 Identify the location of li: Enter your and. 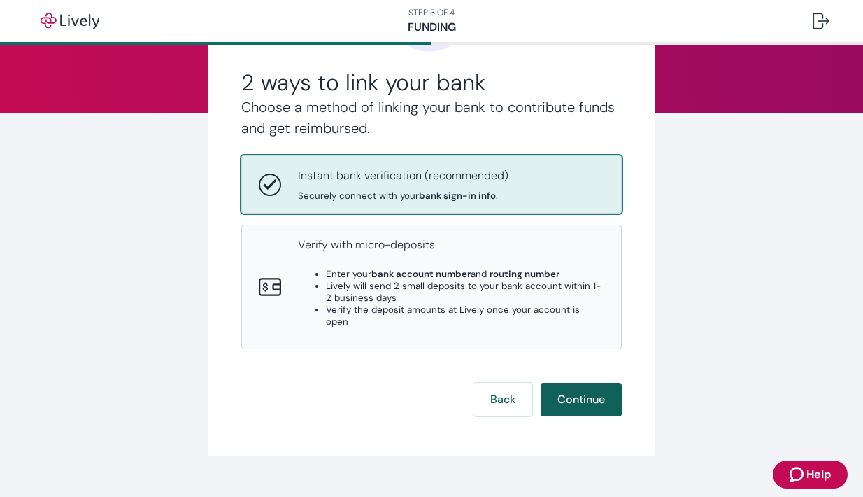
(465, 273).